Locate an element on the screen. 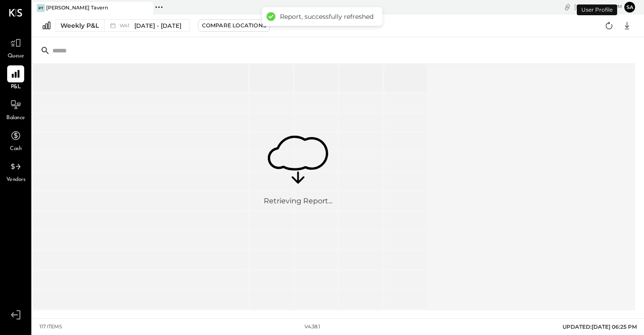  a: Queue is located at coordinates (15, 48).